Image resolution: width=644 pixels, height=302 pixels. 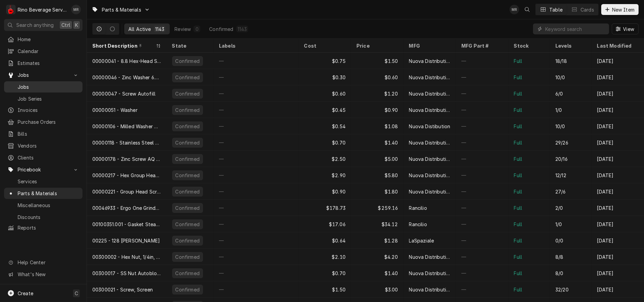 What do you see at coordinates (127, 207) in the screenshot?
I see `div: 00046933 - Ergo One Grinder Burrs w/ Screws` at bounding box center [127, 207].